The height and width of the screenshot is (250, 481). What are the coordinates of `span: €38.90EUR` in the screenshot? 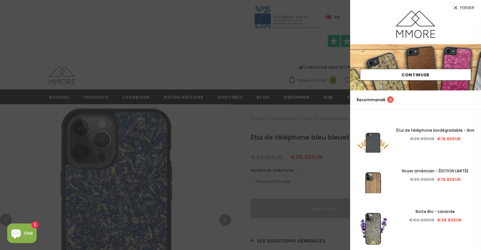 It's located at (450, 220).